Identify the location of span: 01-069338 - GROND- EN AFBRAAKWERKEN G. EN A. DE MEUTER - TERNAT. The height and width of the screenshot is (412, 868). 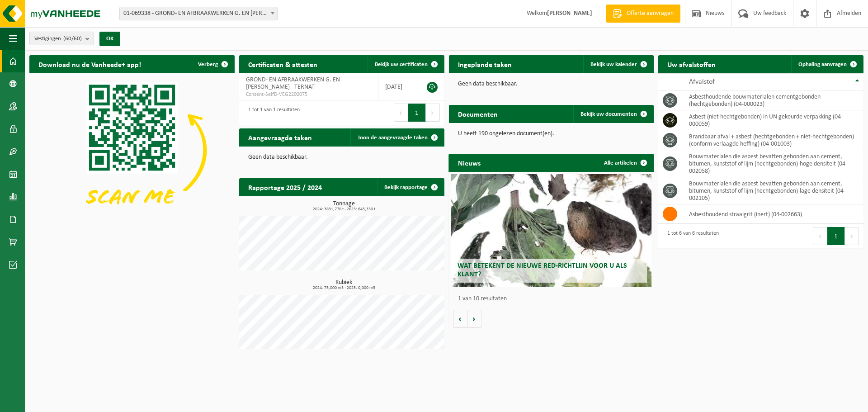
(199, 13).